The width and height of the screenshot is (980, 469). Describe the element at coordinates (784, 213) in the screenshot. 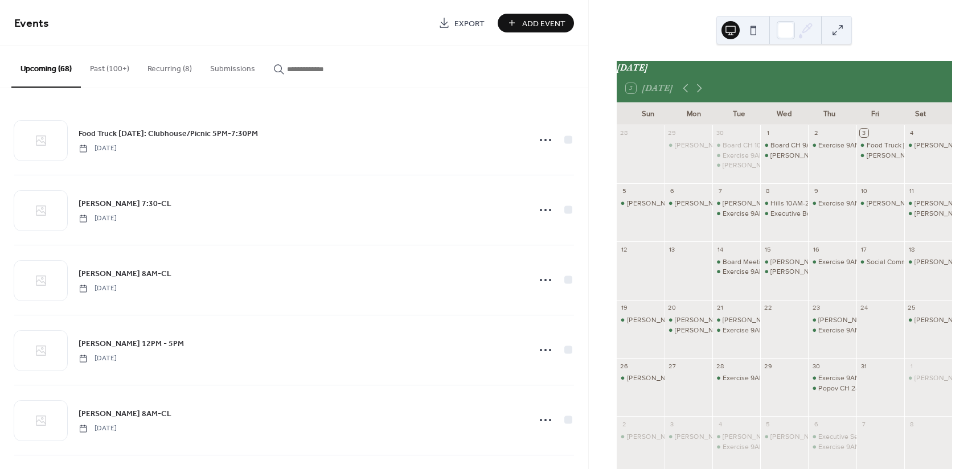

I see `div: Executive Board CH 6-9PM` at that location.